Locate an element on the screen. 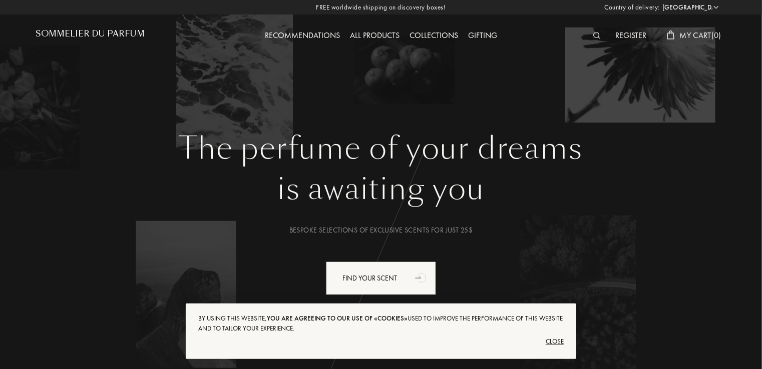 This screenshot has height=369, width=762. div: By using this website, used to improve the performance of this website and to tailor your experie... is located at coordinates (381, 324).